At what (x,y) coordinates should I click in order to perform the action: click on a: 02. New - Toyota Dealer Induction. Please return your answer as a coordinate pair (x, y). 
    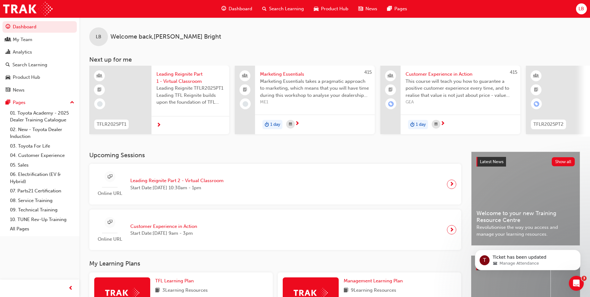
    Looking at the image, I should click on (42, 133).